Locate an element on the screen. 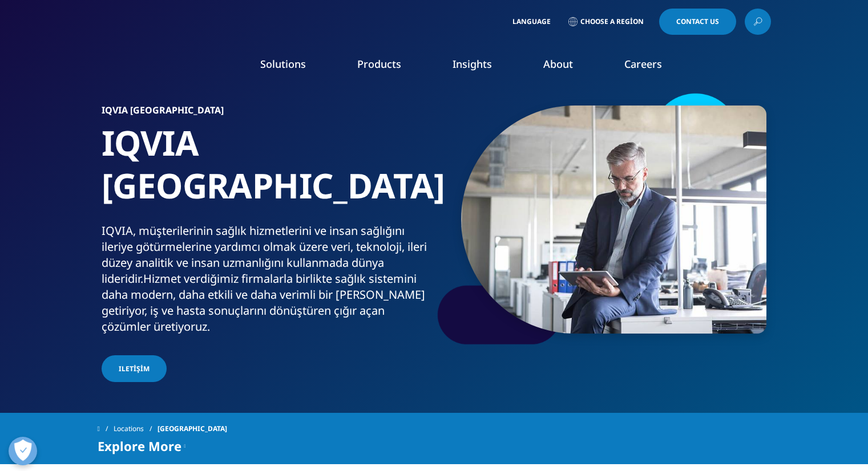 The height and width of the screenshot is (471, 868). span: Choose a Region is located at coordinates (612, 21).